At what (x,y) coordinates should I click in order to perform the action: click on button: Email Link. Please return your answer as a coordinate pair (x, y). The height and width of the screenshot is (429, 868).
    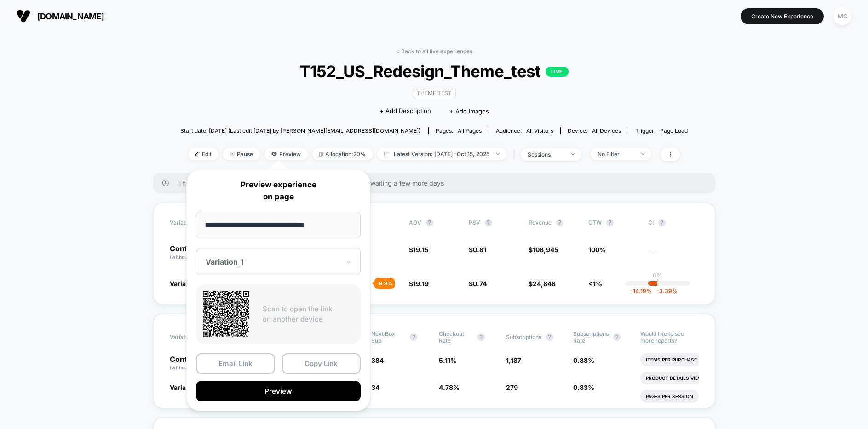
    Looking at the image, I should click on (236, 363).